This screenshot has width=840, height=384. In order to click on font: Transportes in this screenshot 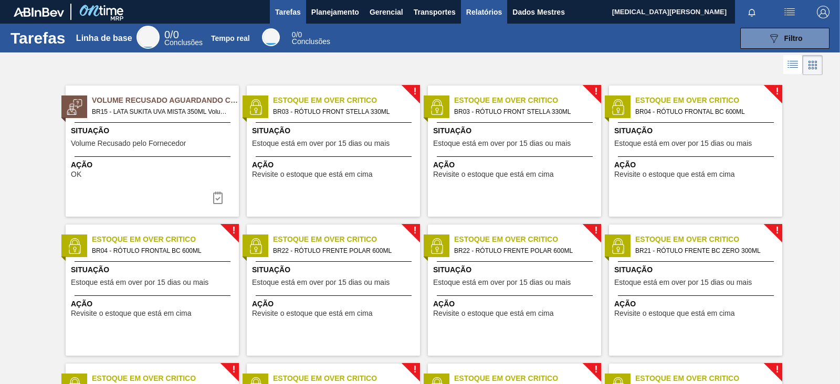, I will do `click(435, 12)`.